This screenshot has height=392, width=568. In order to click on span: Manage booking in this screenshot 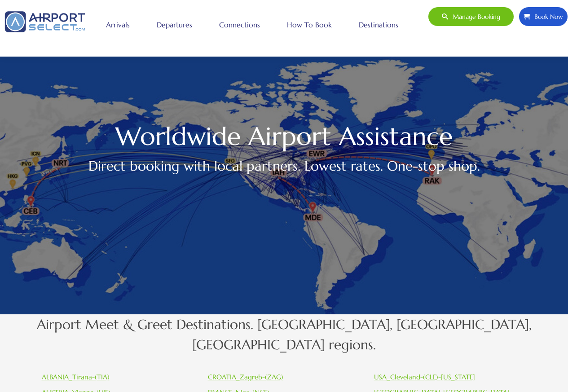, I will do `click(474, 16)`.